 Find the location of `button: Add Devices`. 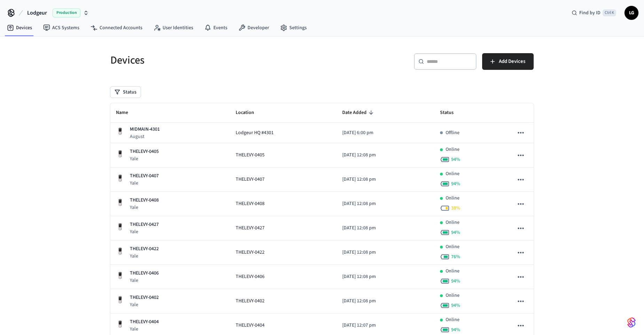

button: Add Devices is located at coordinates (508, 61).